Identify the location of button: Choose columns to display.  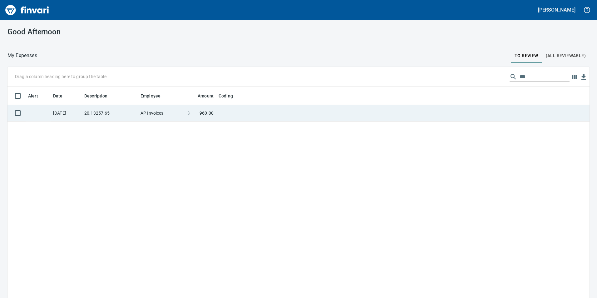
(574, 77).